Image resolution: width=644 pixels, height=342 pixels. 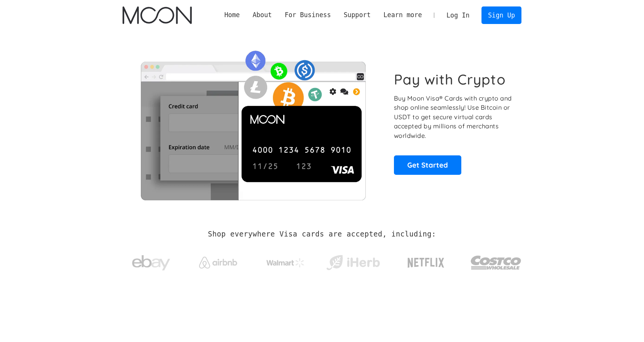 I want to click on a: Airbnb, so click(x=218, y=260).